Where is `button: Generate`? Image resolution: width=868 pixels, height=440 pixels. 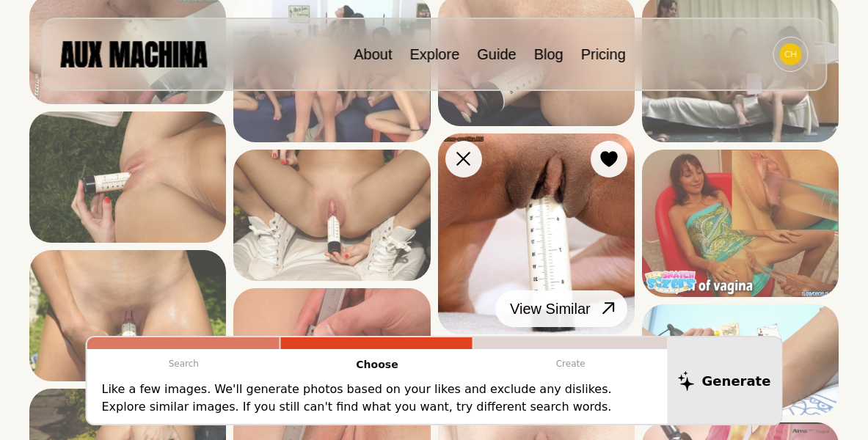
button: Generate is located at coordinates (724, 381).